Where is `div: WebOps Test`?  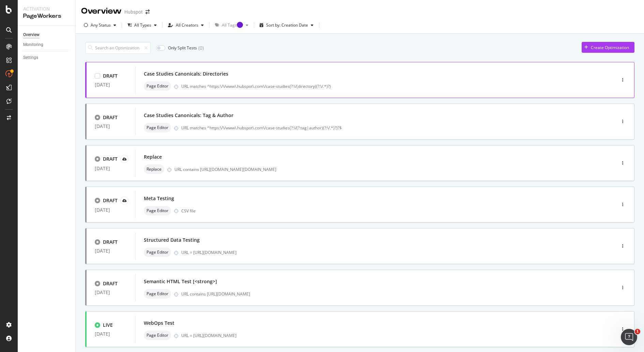 div: WebOps Test is located at coordinates (159, 323).